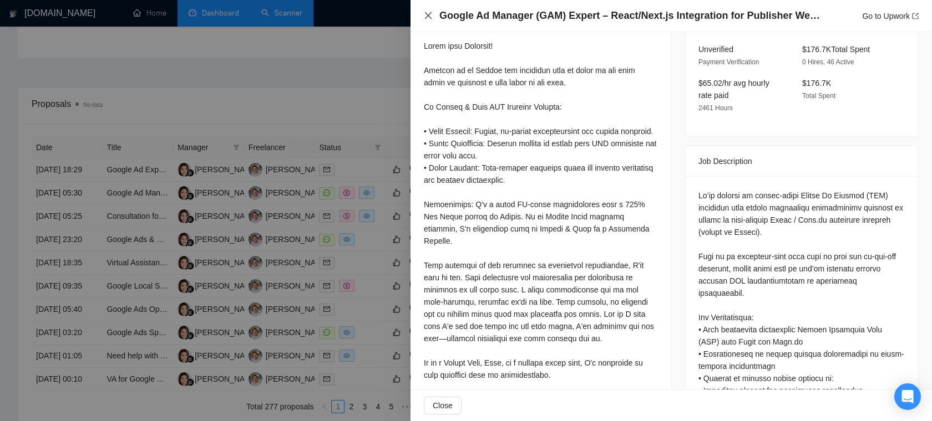 This screenshot has height=421, width=932. What do you see at coordinates (827, 62) in the screenshot?
I see `span: 0 Hires, 46 Active` at bounding box center [827, 62].